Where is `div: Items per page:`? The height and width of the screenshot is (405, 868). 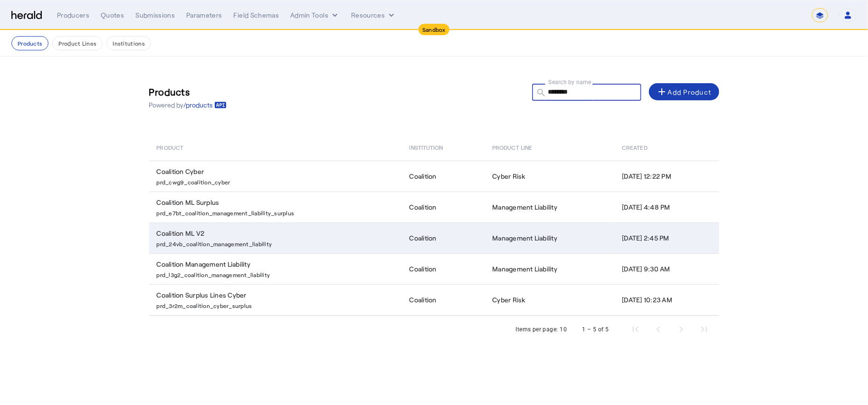
div: Items per page: is located at coordinates (537, 329).